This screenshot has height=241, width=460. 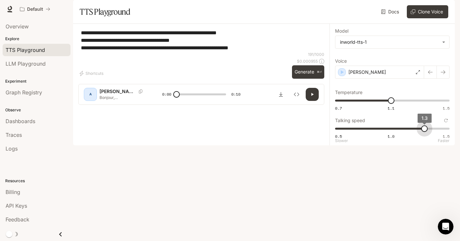 What do you see at coordinates (105, 12) in the screenshot?
I see `h1: TTS Playground` at bounding box center [105, 12].